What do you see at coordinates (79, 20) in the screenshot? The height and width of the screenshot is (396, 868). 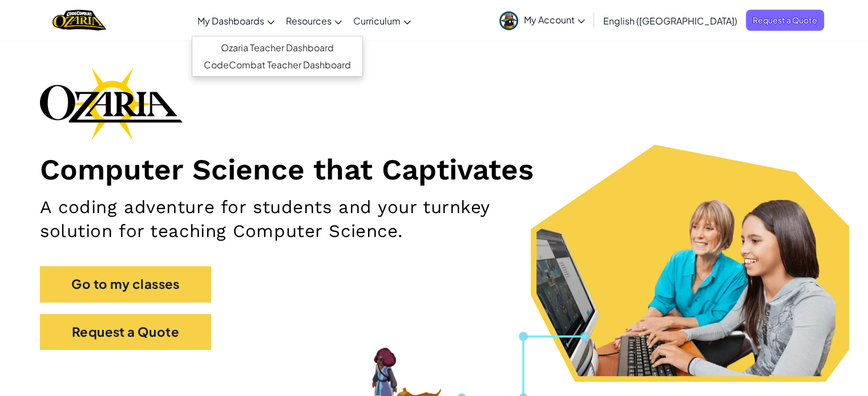 I see `img: Home` at bounding box center [79, 20].